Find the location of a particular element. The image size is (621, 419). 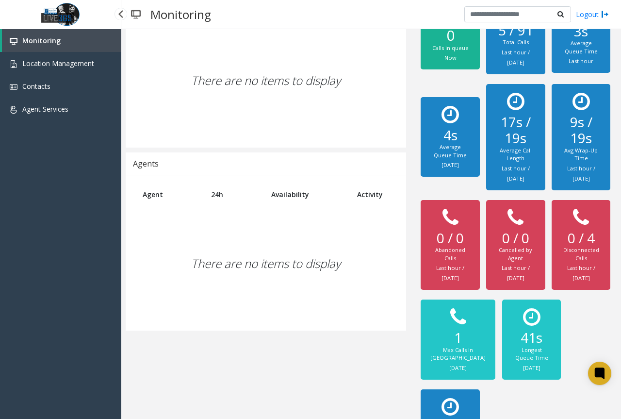

h2: 17s / 19s is located at coordinates (516, 130).